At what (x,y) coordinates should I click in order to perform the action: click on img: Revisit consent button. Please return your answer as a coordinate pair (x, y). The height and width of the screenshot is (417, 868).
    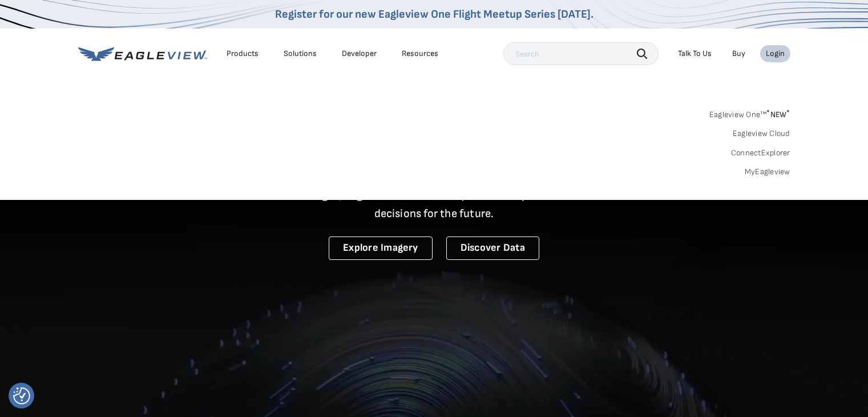
    Looking at the image, I should click on (22, 396).